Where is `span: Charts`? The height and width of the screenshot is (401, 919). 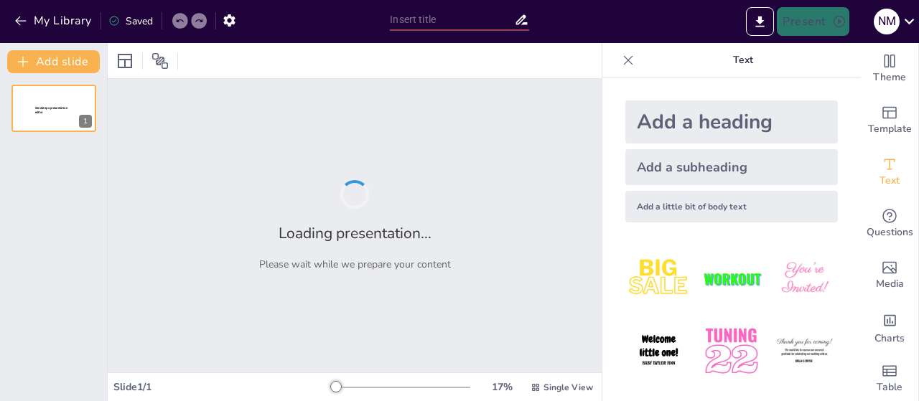 span: Charts is located at coordinates (890, 339).